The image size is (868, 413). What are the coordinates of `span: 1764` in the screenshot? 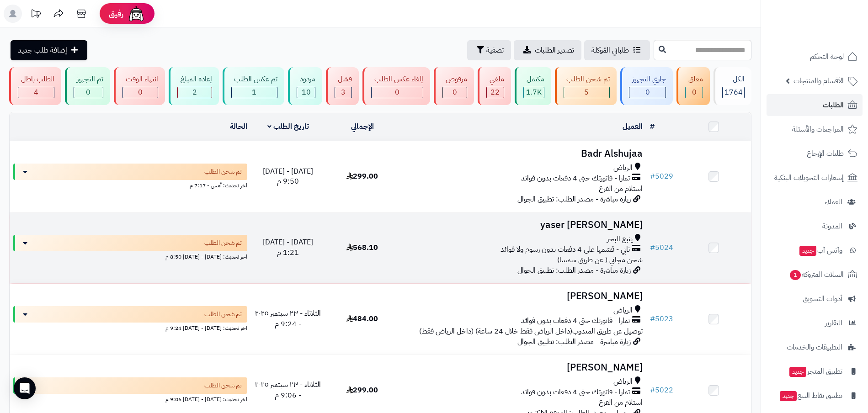 It's located at (733, 93).